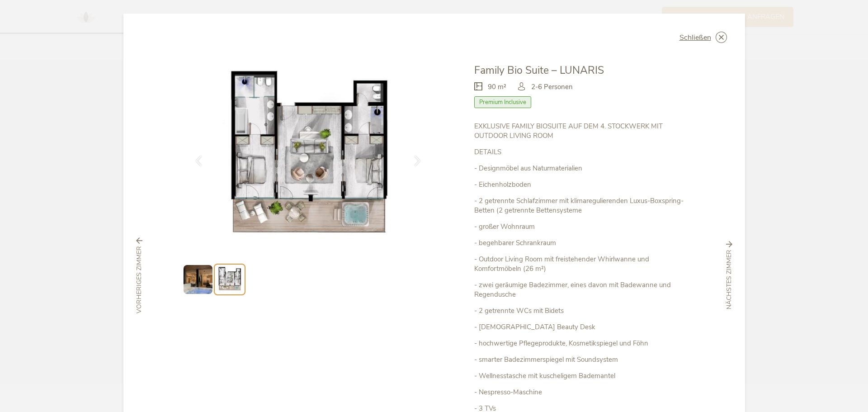  I want to click on p: - Eichenholzboden, so click(580, 184).